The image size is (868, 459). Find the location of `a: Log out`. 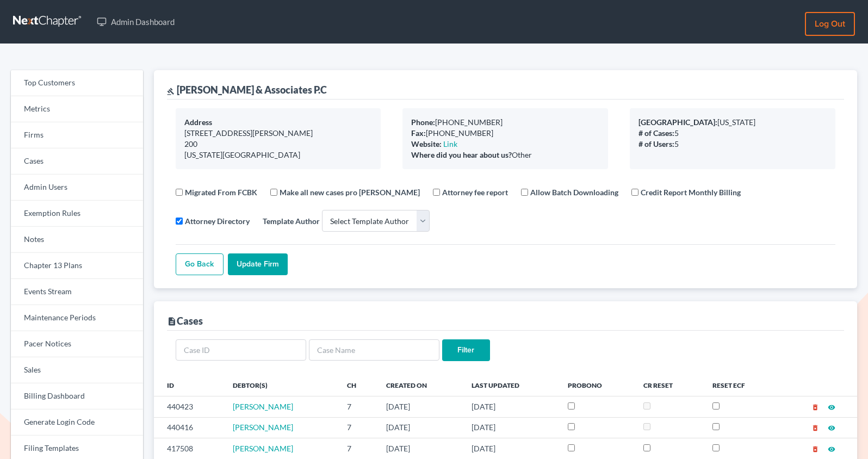

a: Log out is located at coordinates (830, 24).